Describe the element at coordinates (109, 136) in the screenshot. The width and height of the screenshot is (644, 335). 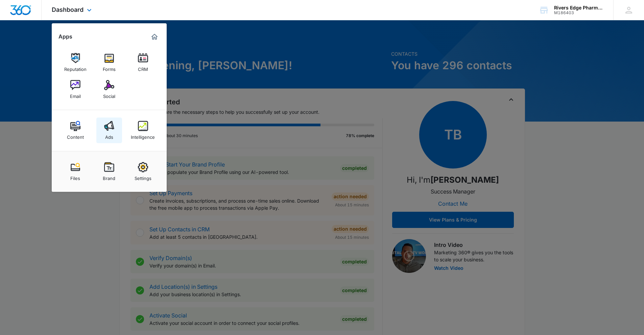
I see `div: Ads` at that location.